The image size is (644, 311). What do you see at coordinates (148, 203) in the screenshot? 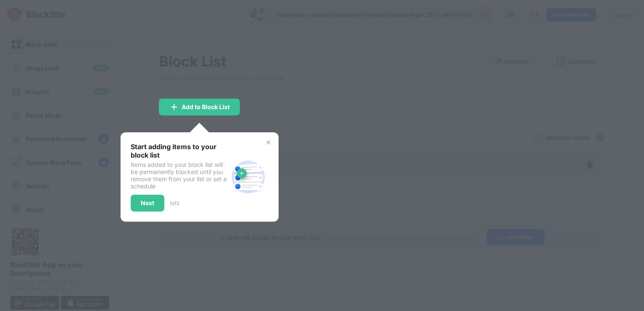
I see `div: Next` at bounding box center [148, 203].